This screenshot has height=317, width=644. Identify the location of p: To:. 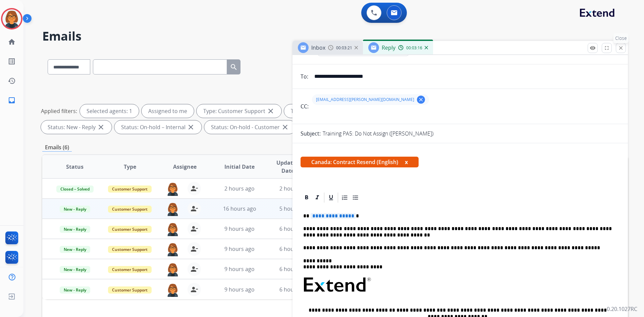
(304, 76).